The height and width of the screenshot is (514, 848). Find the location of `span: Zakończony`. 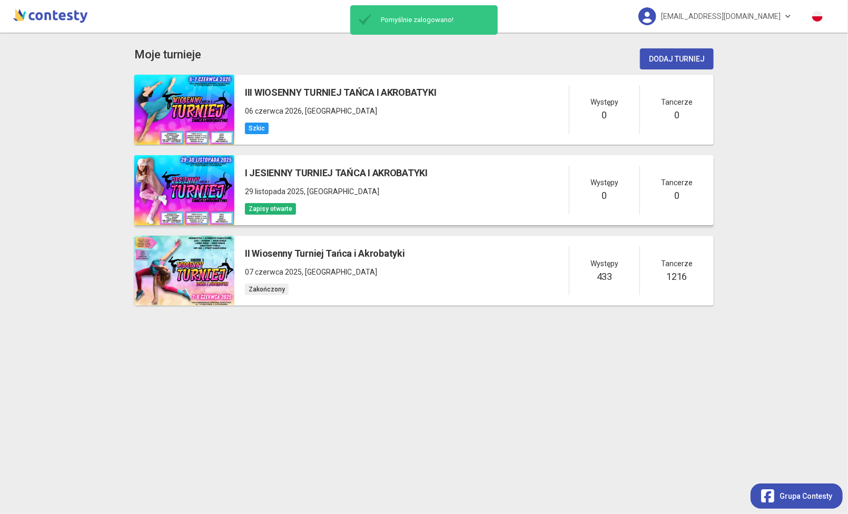

span: Zakończony is located at coordinates (266, 290).